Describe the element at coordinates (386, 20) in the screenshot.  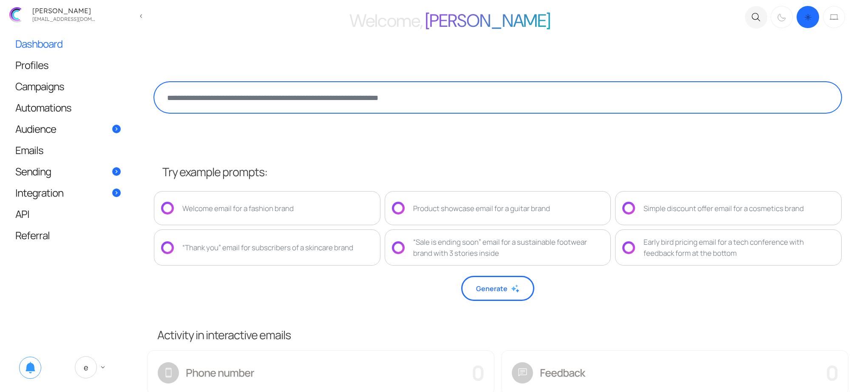
I see `span: Welcome,` at that location.